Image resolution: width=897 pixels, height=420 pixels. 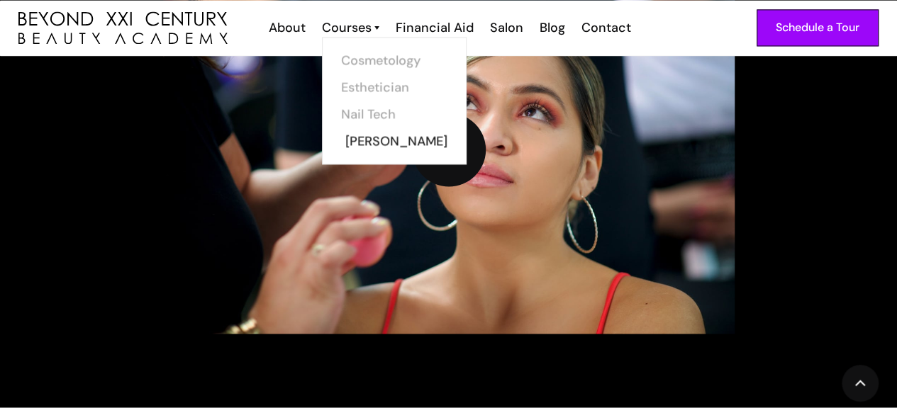 What do you see at coordinates (123, 28) in the screenshot?
I see `a: home` at bounding box center [123, 28].